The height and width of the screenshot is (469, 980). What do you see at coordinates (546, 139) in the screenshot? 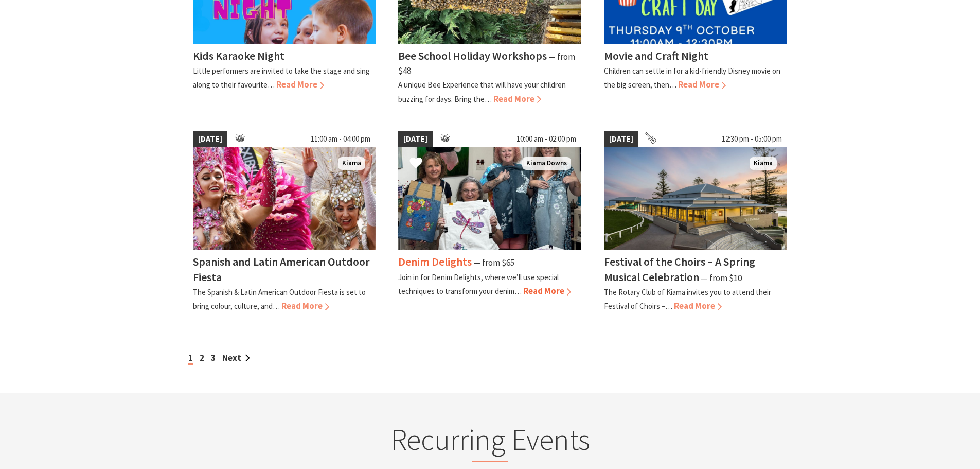
I see `span: 10:00 am - 02:00 pm` at bounding box center [546, 139].